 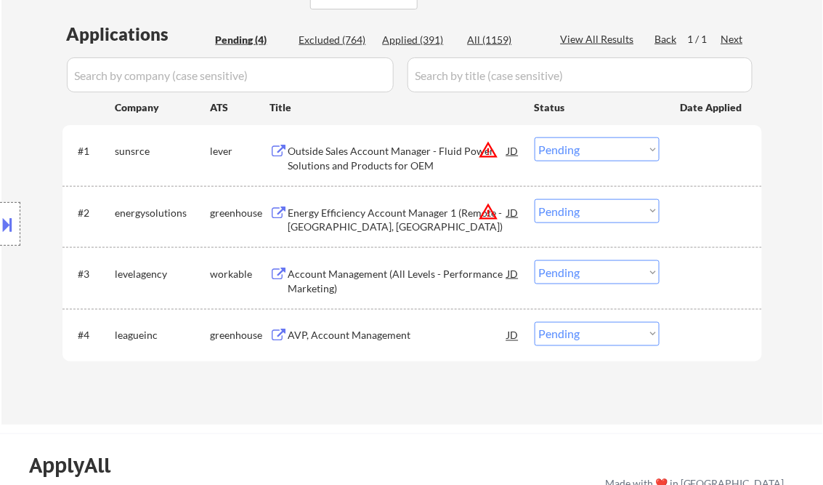 I want to click on input: Search by title (case sensitive), so click(x=580, y=75).